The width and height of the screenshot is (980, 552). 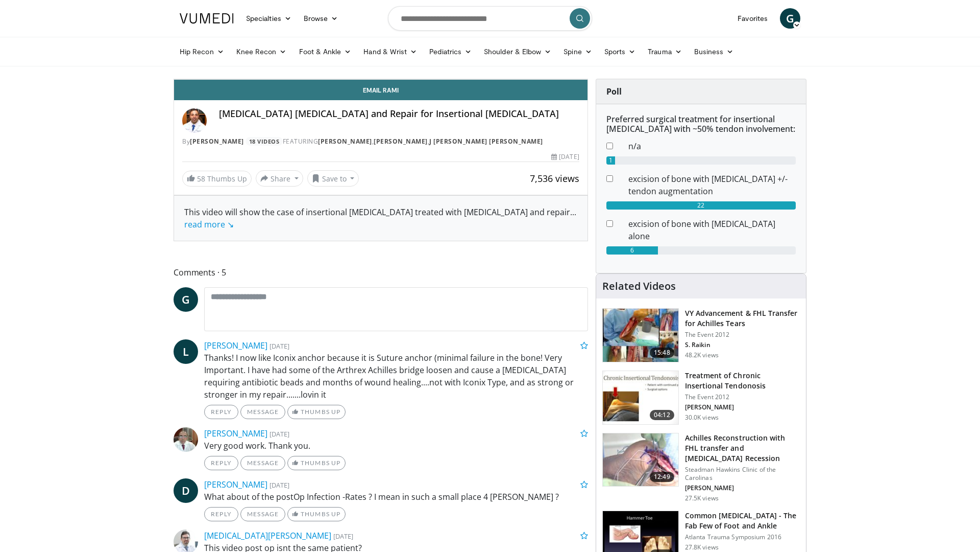 What do you see at coordinates (620, 52) in the screenshot?
I see `a: Sports` at bounding box center [620, 52].